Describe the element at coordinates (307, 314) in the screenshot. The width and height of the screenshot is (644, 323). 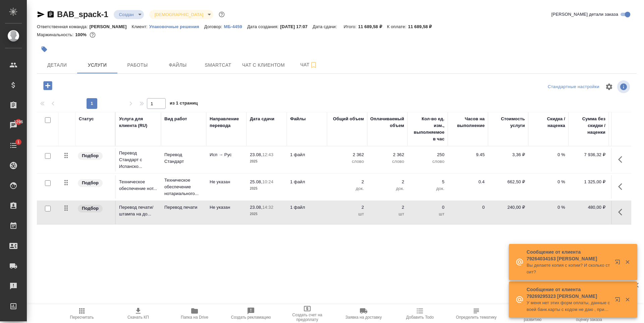
I see `button: Создать счет на предоплату` at that location.